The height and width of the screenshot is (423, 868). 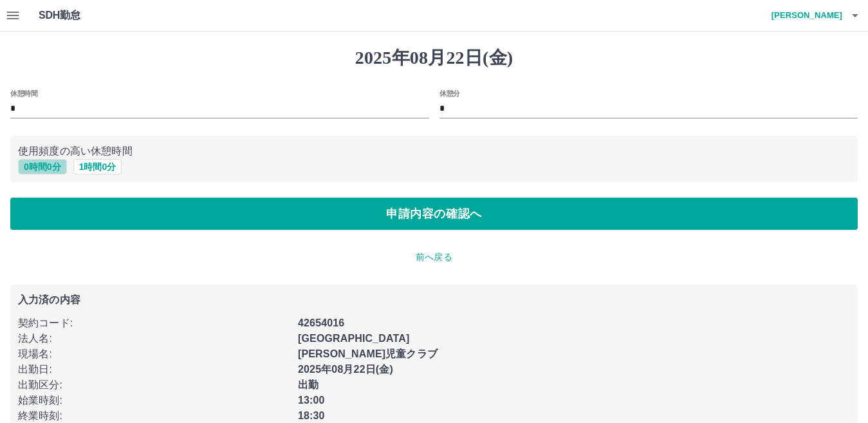 I want to click on label: 休憩時間, so click(x=24, y=93).